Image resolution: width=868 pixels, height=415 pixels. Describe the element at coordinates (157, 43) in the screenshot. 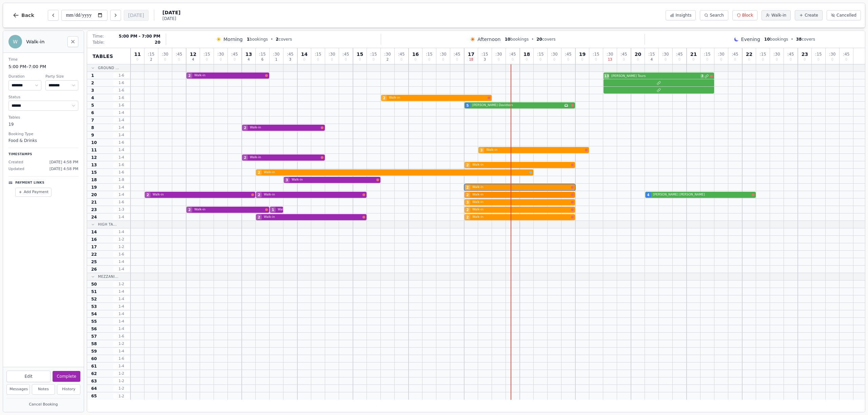

I see `span: 20` at that location.